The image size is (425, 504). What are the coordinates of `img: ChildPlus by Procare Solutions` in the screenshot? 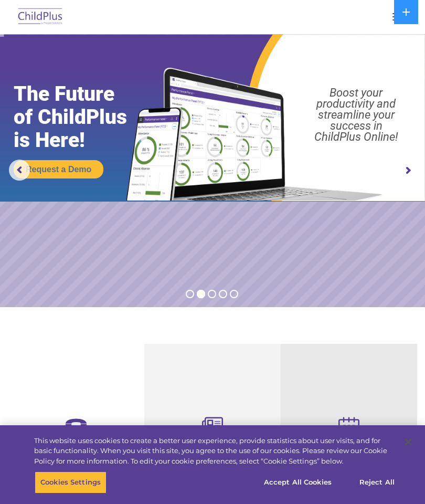 It's located at (40, 17).